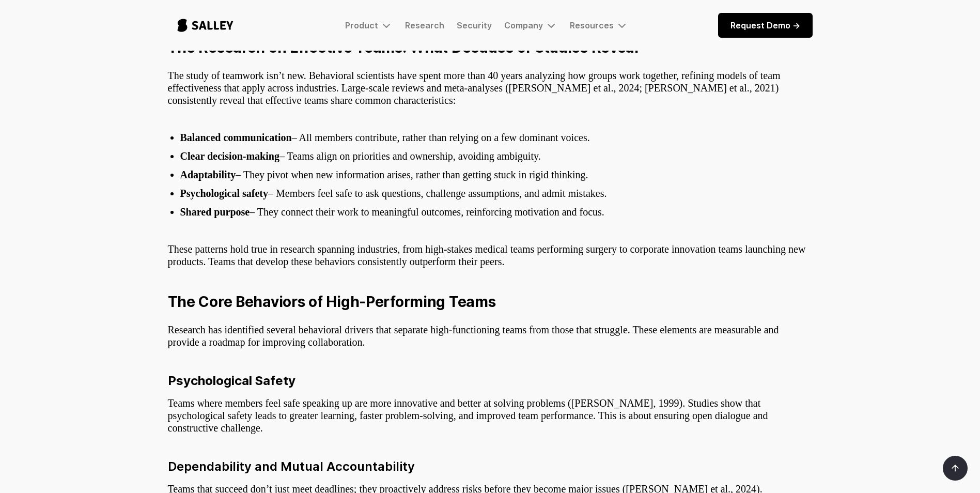 The image size is (980, 493). What do you see at coordinates (496, 174) in the screenshot?
I see `li: – They pivot when new information arises, rather than getting stuck in rigid thinking.` at bounding box center [496, 174].